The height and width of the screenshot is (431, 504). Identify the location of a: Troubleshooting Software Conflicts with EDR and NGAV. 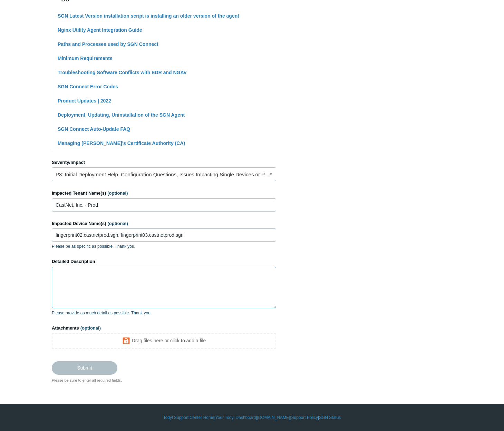
(122, 73).